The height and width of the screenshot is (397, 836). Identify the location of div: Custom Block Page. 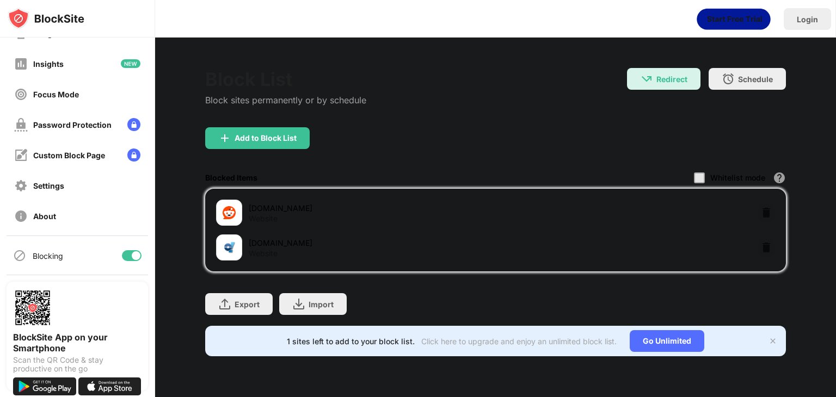
(69, 155).